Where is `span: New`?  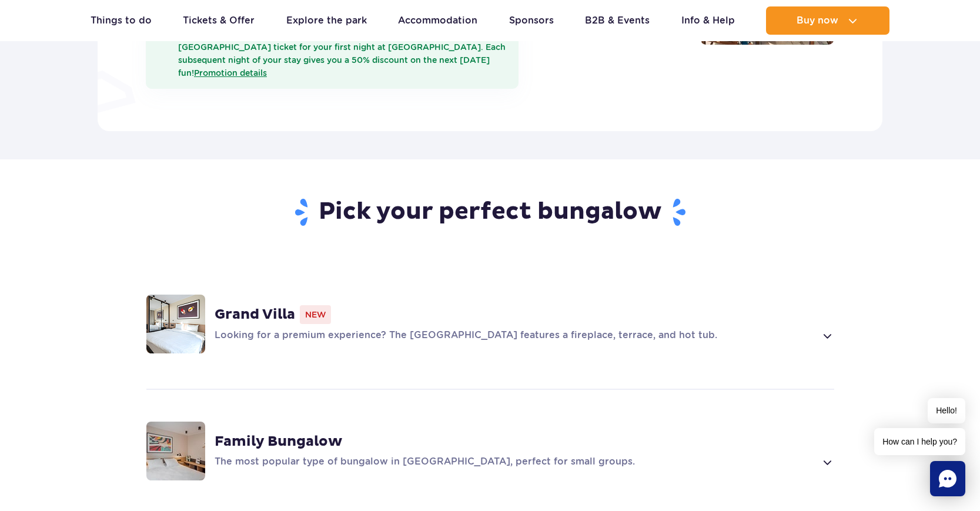
span: New is located at coordinates (315, 314).